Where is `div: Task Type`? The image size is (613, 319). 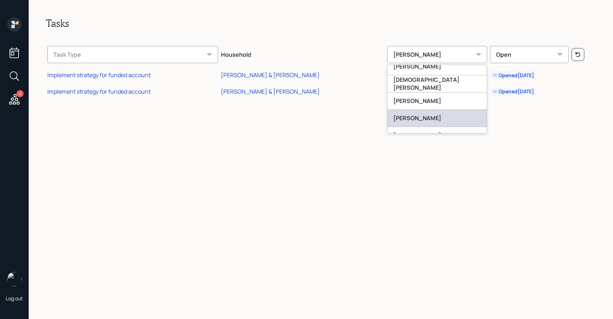 div: Task Type is located at coordinates (133, 54).